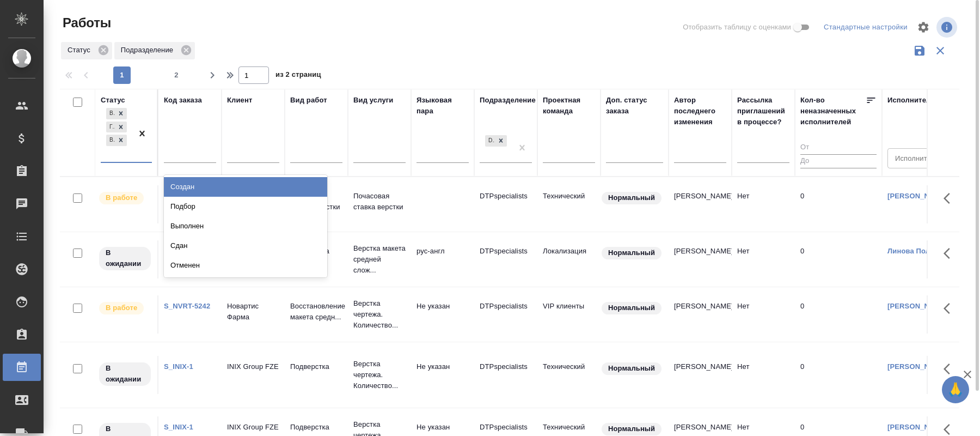  What do you see at coordinates (111, 140) in the screenshot?
I see `div: В работе` at bounding box center [111, 140].